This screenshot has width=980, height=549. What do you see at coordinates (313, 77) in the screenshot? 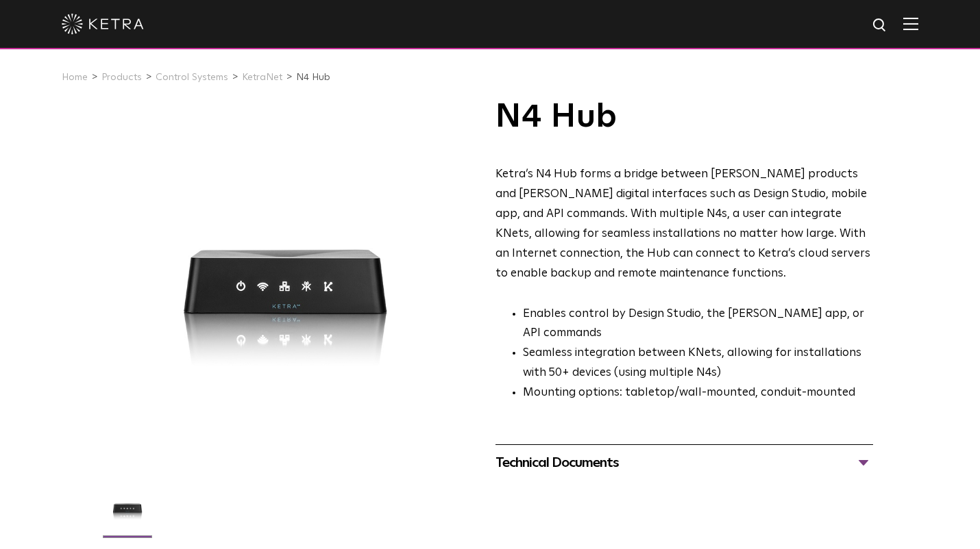
I see `a: N4 Hub` at bounding box center [313, 77].